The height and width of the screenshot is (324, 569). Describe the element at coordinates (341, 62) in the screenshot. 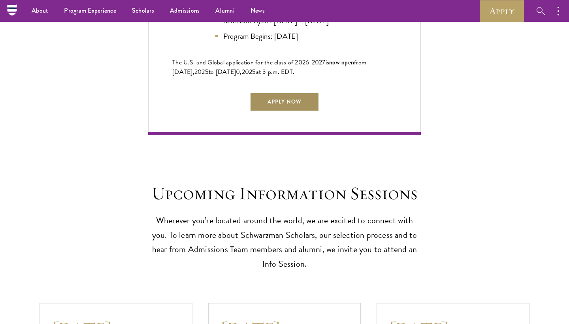

I see `span: now open` at that location.